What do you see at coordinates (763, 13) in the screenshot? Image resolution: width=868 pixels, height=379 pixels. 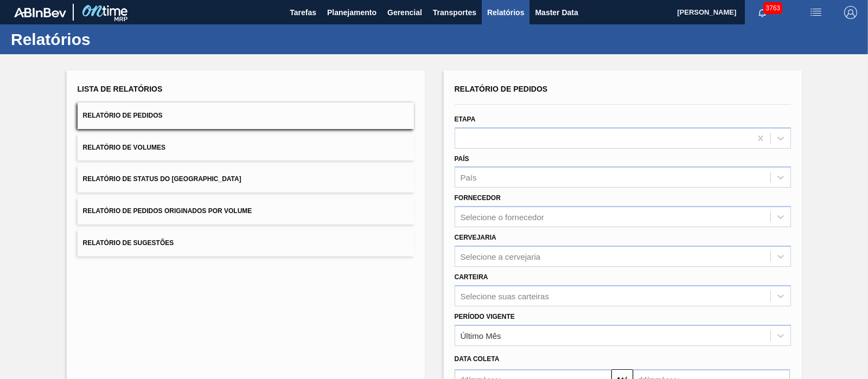 I see `button: Notificações` at bounding box center [763, 13].